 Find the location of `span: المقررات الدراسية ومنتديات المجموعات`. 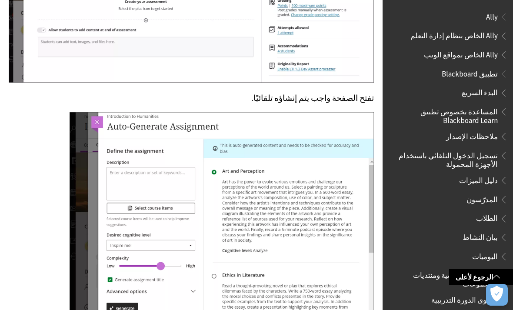

span: المقررات الدراسية ومنتديات المجموعات is located at coordinates (445, 278).